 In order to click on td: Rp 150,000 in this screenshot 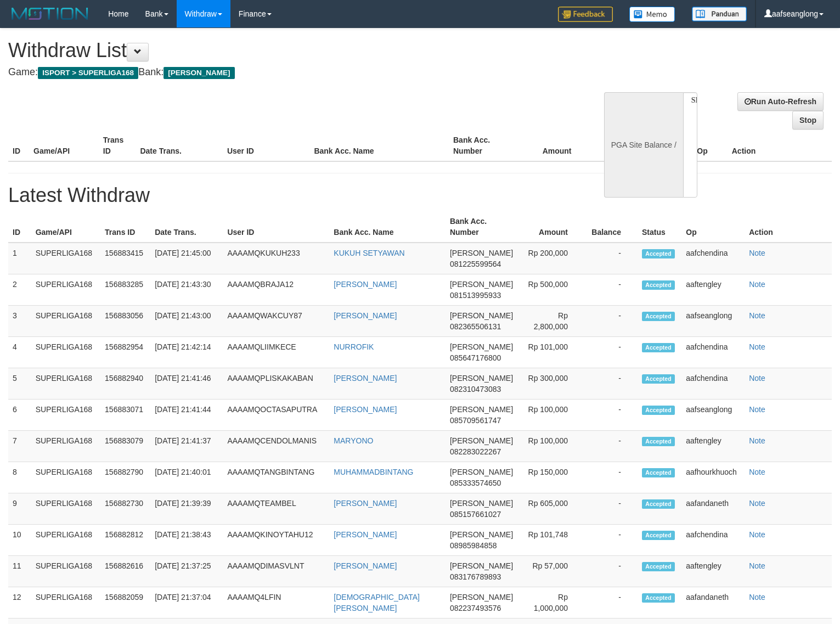, I will do `click(553, 478)`.